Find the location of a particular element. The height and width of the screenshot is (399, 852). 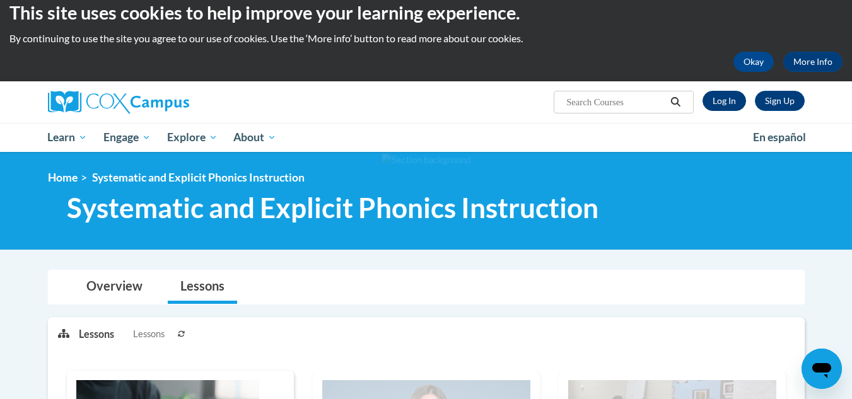

a: Log In is located at coordinates (724, 101).